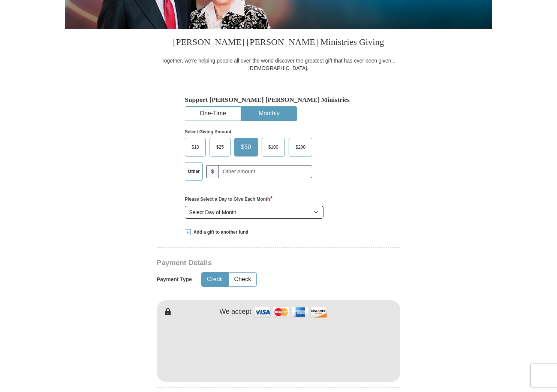 The width and height of the screenshot is (557, 392). I want to click on span: $50, so click(246, 147).